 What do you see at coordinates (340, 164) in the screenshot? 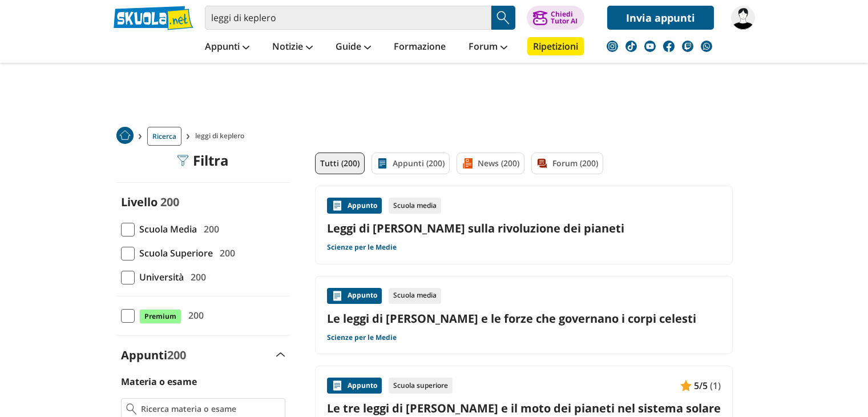
I see `a: Tutti (200)` at bounding box center [340, 164].